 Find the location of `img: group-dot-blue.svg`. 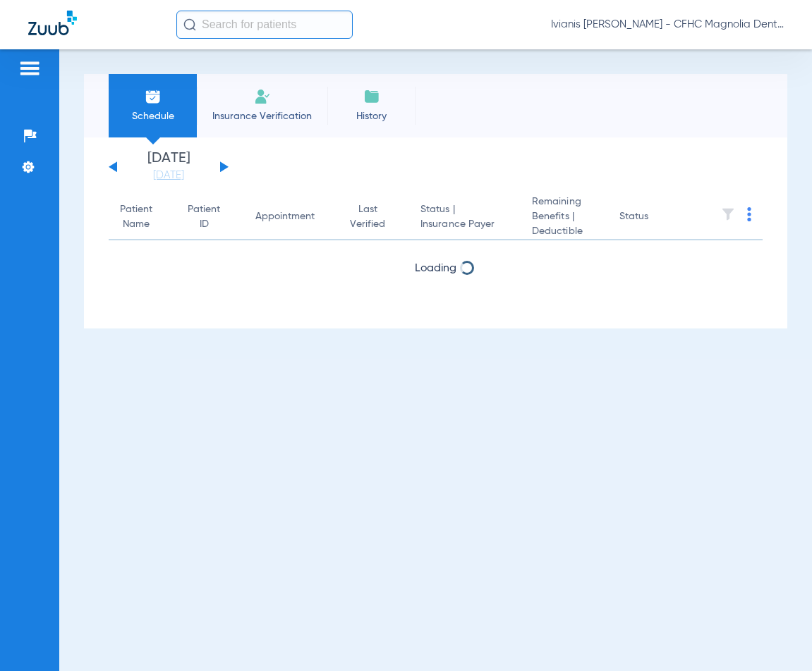

img: group-dot-blue.svg is located at coordinates (748, 214).